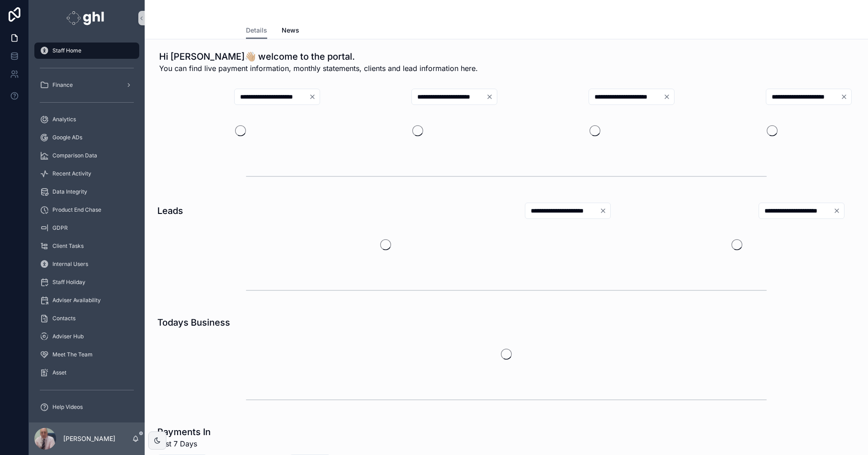  What do you see at coordinates (87, 229) in the screenshot?
I see `div: scrollable content` at bounding box center [87, 229].